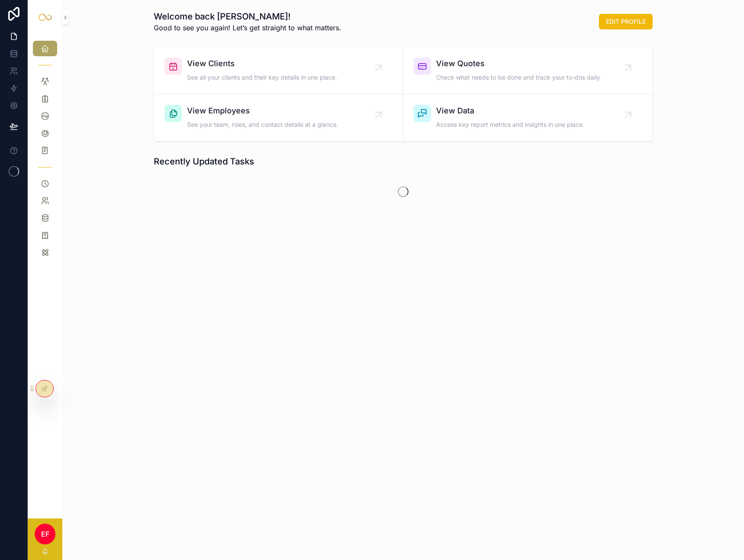  I want to click on span: EDIT PROFILE, so click(626, 22).